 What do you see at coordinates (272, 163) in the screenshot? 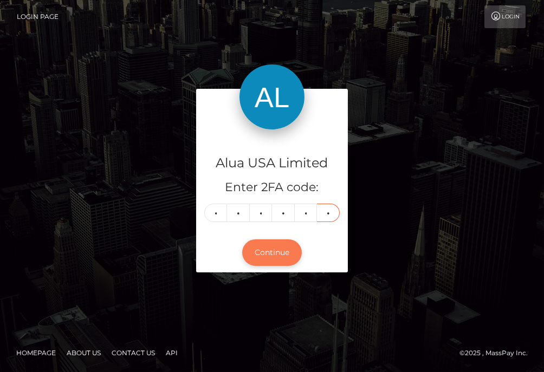
I see `h4: Alua USA Limited` at bounding box center [272, 163].